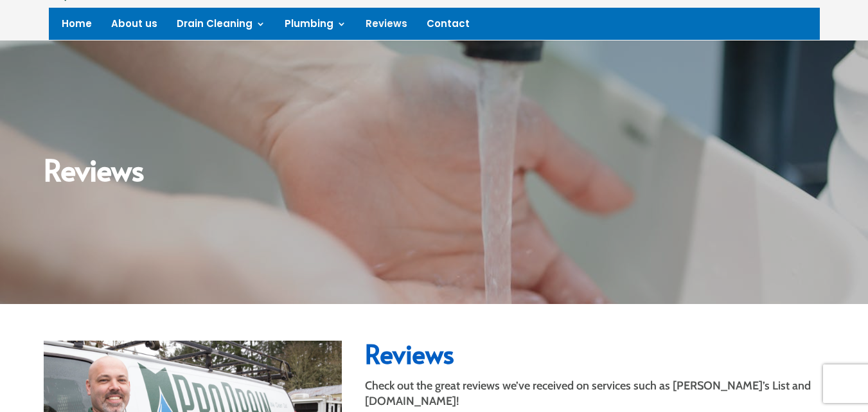 The height and width of the screenshot is (412, 868). What do you see at coordinates (448, 27) in the screenshot?
I see `a: Contact` at bounding box center [448, 27].